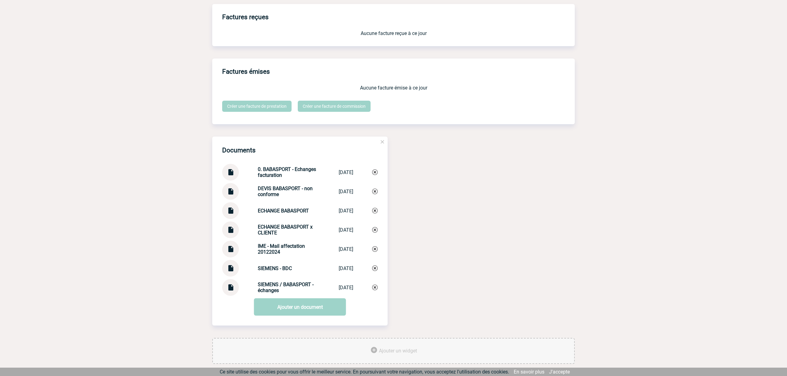  I want to click on strong: SIEMENS / BABASPORT - échanges, so click(286, 288).